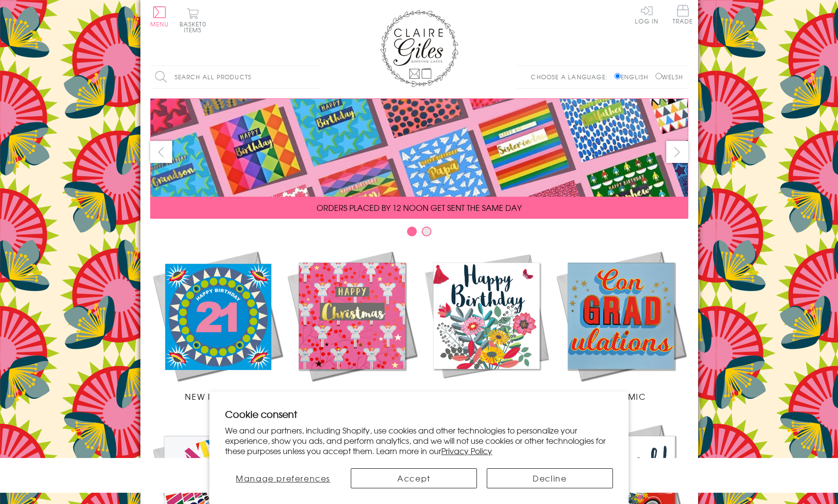  What do you see at coordinates (412, 231) in the screenshot?
I see `button: Carousel Page 1 (Current Slide)` at bounding box center [412, 231].